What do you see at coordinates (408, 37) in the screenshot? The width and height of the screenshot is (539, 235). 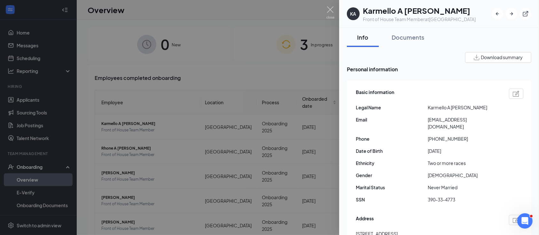 I see `div: Documents` at bounding box center [408, 37].